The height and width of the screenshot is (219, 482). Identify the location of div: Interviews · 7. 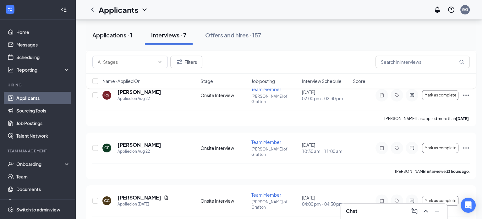
(169, 35).